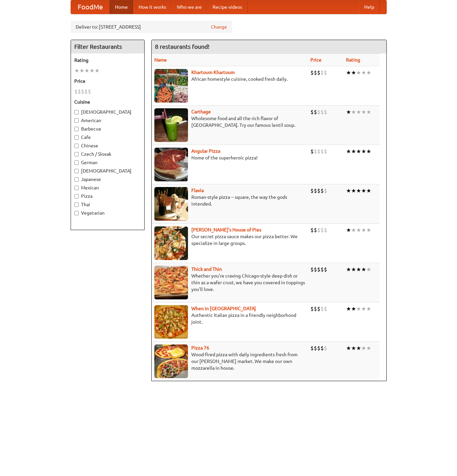 This screenshot has height=476, width=457. What do you see at coordinates (90, 7) in the screenshot?
I see `a: FoodMe` at bounding box center [90, 7].